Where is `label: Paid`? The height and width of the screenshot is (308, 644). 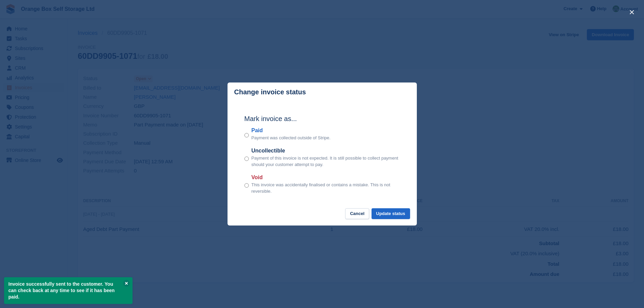 label: Paid is located at coordinates (291, 130).